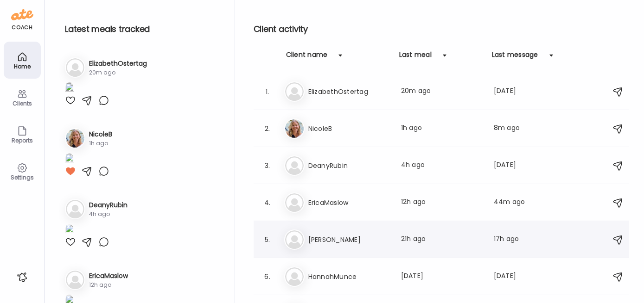  I want to click on div: coach, so click(22, 27).